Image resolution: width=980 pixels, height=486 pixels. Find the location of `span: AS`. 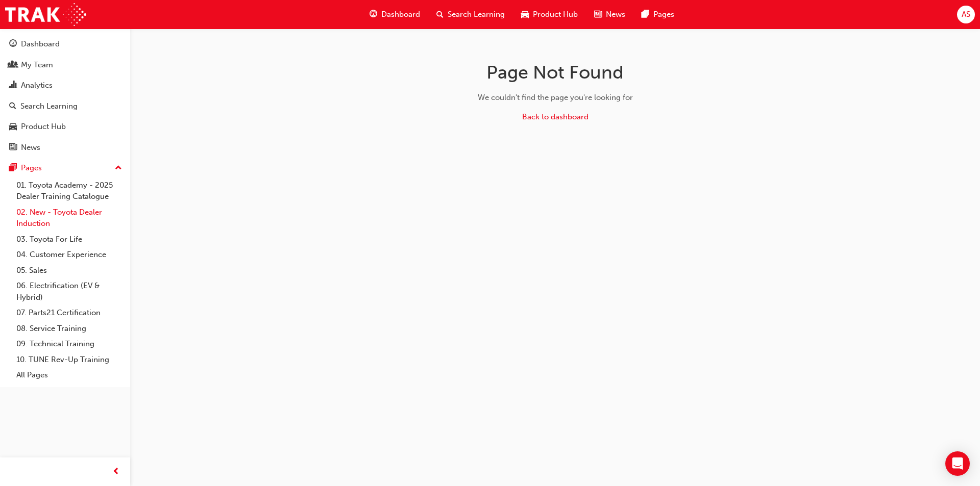

span: AS is located at coordinates (965, 14).